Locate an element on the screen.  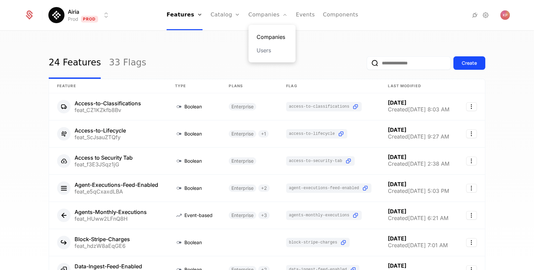
th: Last Modified is located at coordinates (419, 86).